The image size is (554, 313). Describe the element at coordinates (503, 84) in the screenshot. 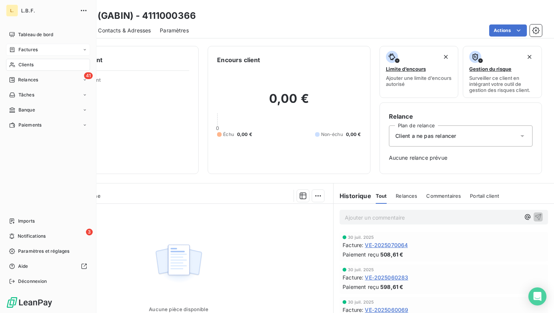

I see `span: Surveiller ce client en intégrant votre outil de gestion des risques client.` at that location.